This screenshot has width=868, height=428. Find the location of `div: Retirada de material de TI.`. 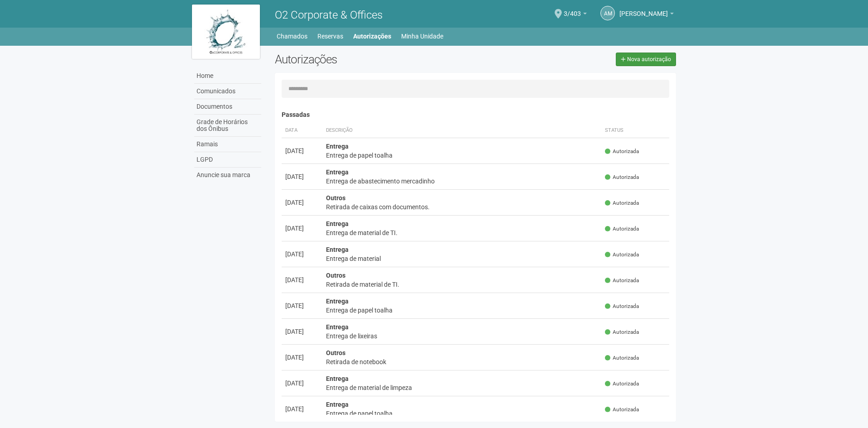

div: Retirada de material de TI. is located at coordinates (462, 284).